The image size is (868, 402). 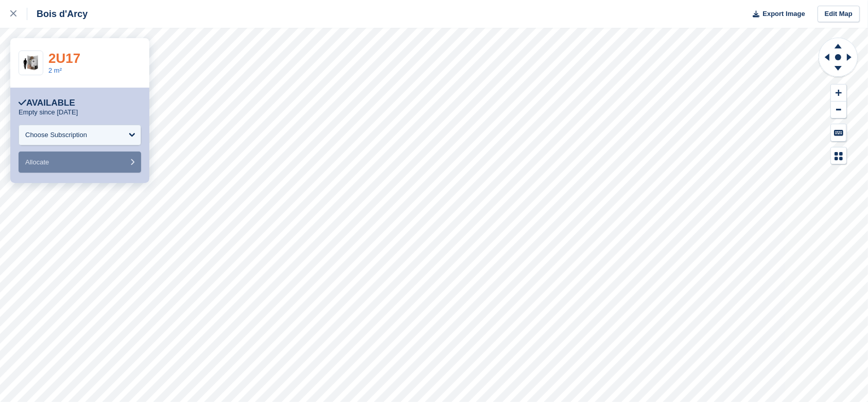 What do you see at coordinates (839, 14) in the screenshot?
I see `a: Edit Map` at bounding box center [839, 14].